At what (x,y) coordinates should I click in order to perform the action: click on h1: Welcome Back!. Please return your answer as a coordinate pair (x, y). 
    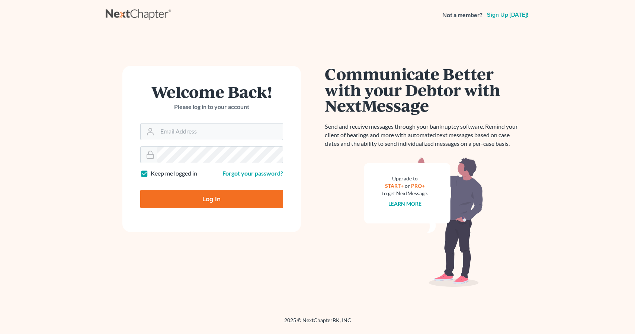
    Looking at the image, I should click on (212, 92).